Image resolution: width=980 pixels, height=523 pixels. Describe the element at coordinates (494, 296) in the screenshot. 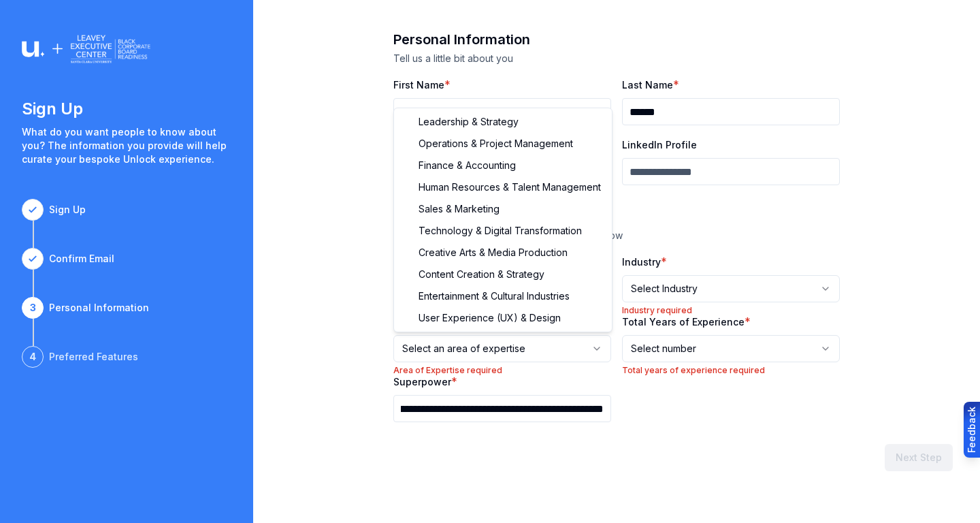

I see `span: Entertainment & Cultural Industries` at that location.